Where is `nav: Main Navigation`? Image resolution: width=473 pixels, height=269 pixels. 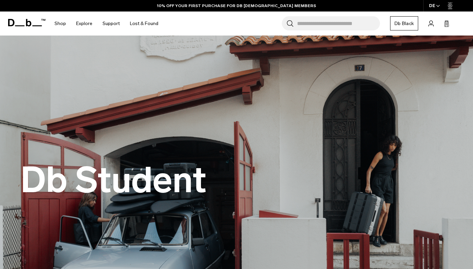 nav: Main Navigation is located at coordinates (106, 23).